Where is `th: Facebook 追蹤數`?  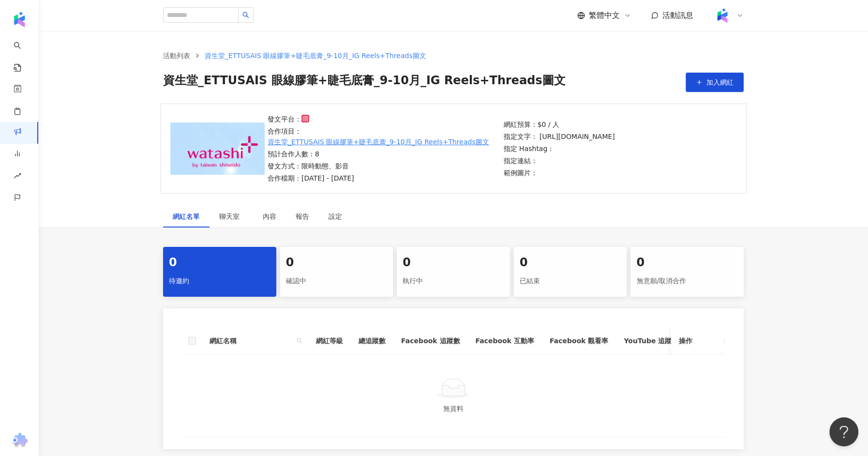
th: Facebook 追蹤數 is located at coordinates (430, 341).